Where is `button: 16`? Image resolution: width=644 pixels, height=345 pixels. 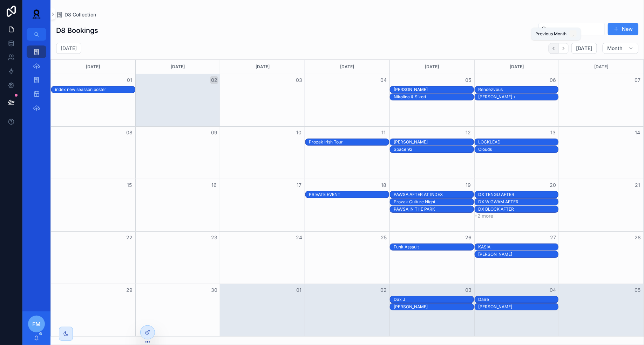 button: 16 is located at coordinates (214, 185).